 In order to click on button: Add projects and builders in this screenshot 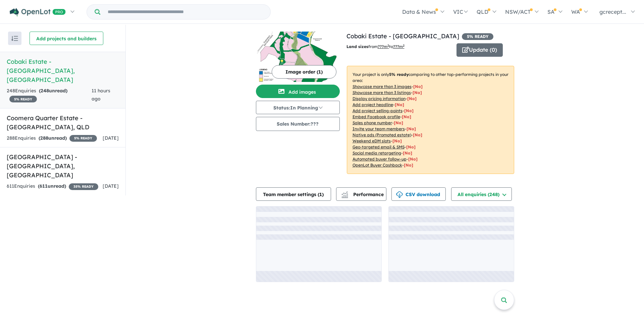, I will do `click(67, 38)`.